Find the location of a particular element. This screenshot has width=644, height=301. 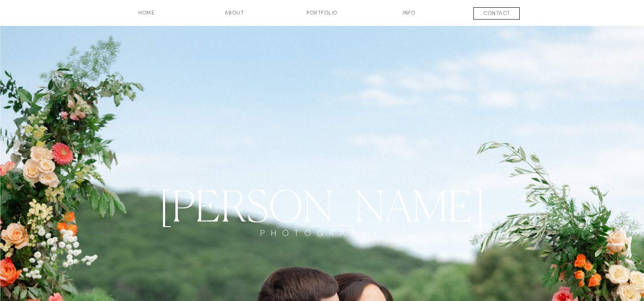

h3: Portfolio is located at coordinates (322, 16).